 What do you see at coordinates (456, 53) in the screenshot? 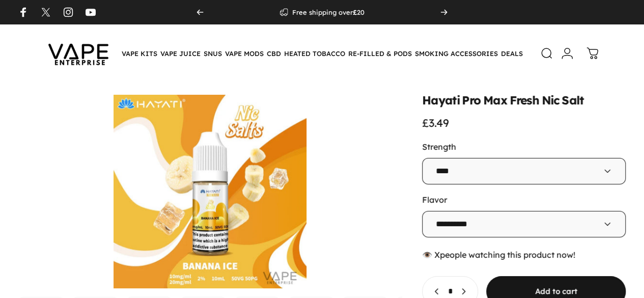
I see `summary: SMOKING ACCESSORIES` at bounding box center [456, 53].